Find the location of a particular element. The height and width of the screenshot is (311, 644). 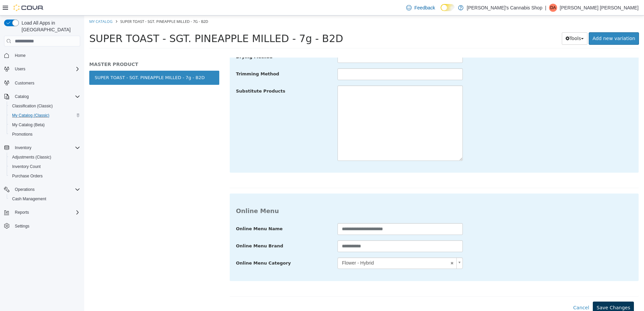

button: Adjustments (Classic) is located at coordinates (45, 157).